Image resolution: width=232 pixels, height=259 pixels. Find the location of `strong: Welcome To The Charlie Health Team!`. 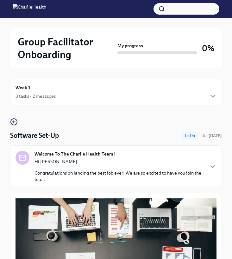

strong: Welcome To The Charlie Health Team! is located at coordinates (75, 154).